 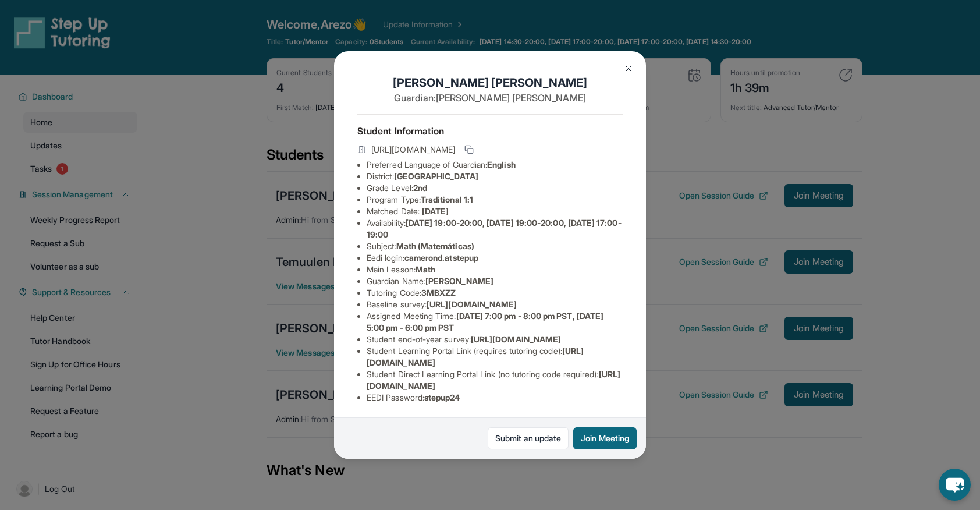 What do you see at coordinates (495, 281) in the screenshot?
I see `li: Guardian Name :` at bounding box center [495, 281].